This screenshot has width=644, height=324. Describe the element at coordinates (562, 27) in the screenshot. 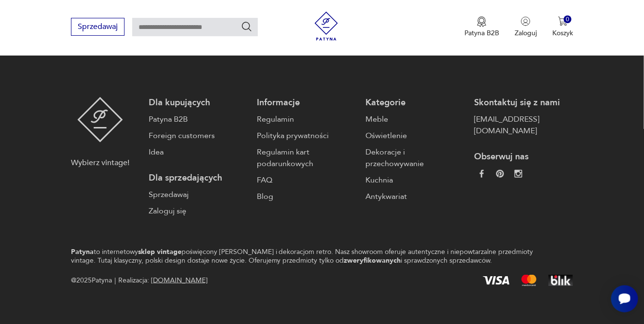

I see `button: 0Koszyk` at that location.